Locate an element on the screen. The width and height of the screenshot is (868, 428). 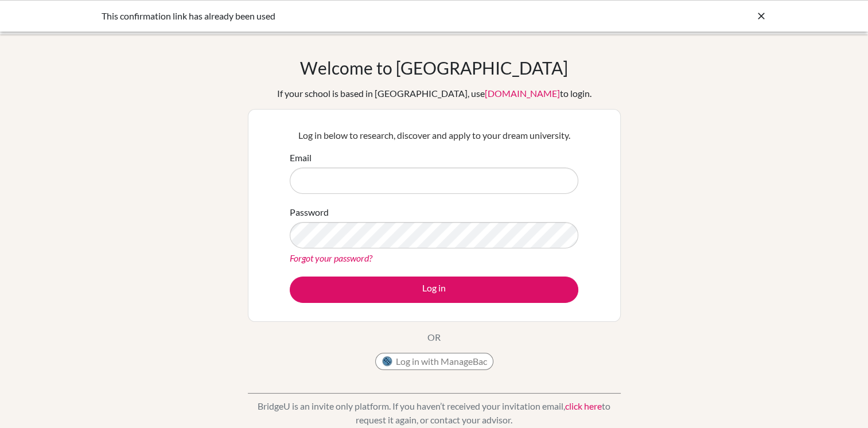
a: click here is located at coordinates (584, 406).